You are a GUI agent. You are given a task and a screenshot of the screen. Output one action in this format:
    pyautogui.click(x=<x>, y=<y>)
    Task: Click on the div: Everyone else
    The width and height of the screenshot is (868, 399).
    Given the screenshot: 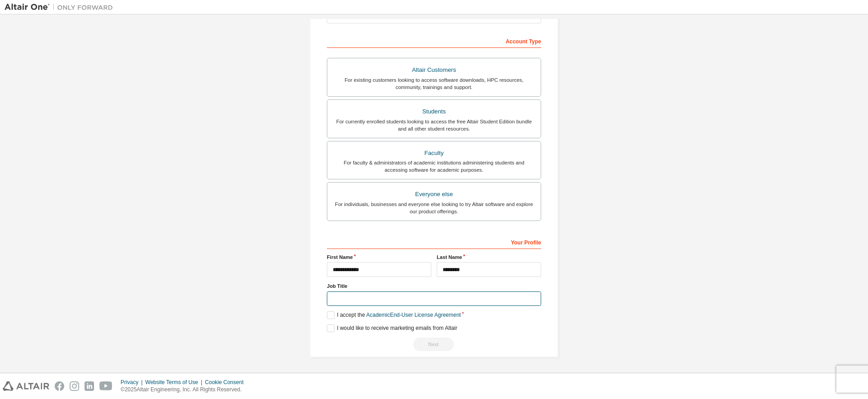 What is the action you would take?
    pyautogui.click(x=434, y=194)
    